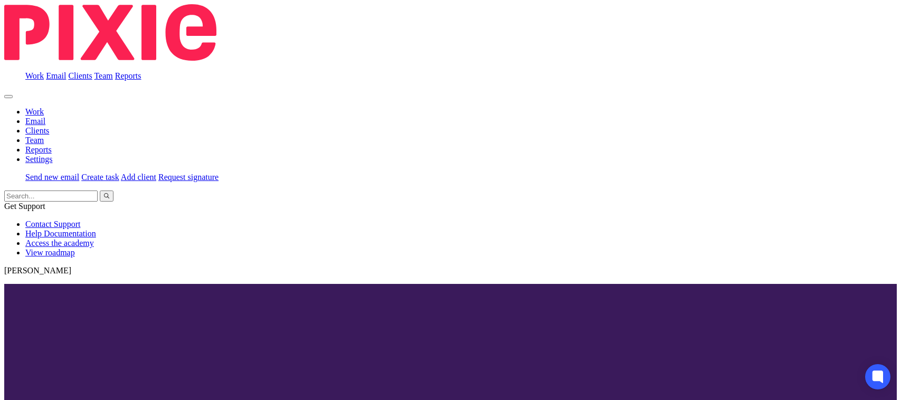 Image resolution: width=901 pixels, height=400 pixels. Describe the element at coordinates (53, 224) in the screenshot. I see `a: Contact Support` at that location.